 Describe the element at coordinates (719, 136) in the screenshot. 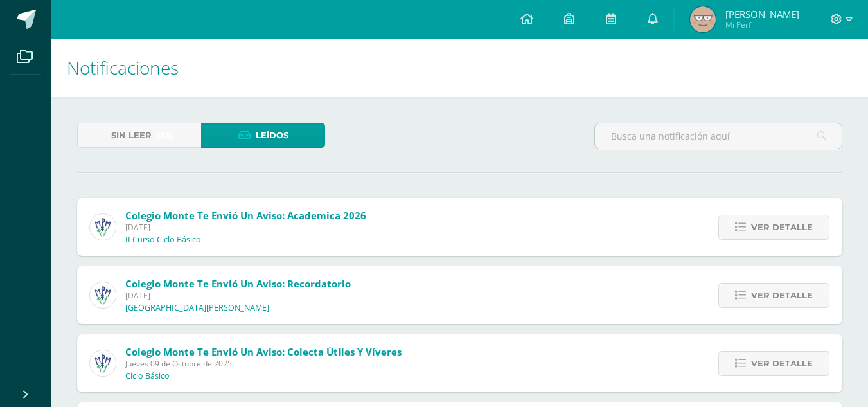

I see `input: Busca una notificación aquí` at that location.